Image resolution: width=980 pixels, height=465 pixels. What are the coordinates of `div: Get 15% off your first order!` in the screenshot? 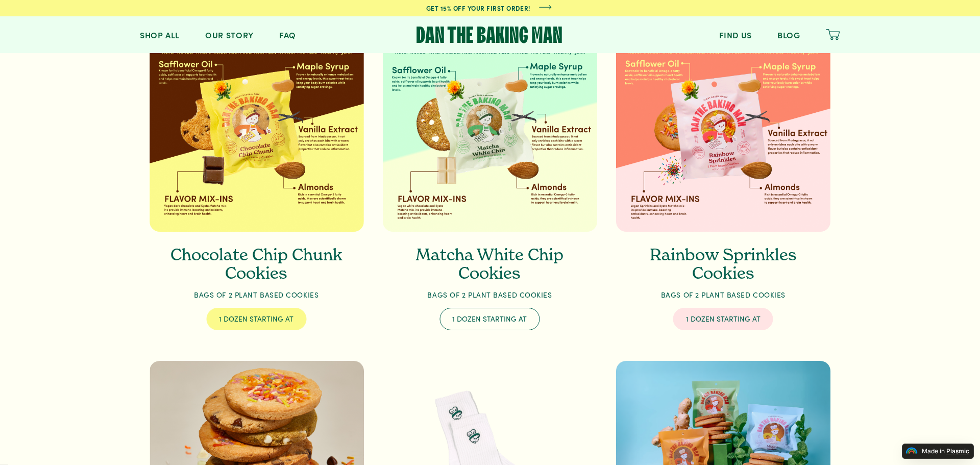 It's located at (478, 8).